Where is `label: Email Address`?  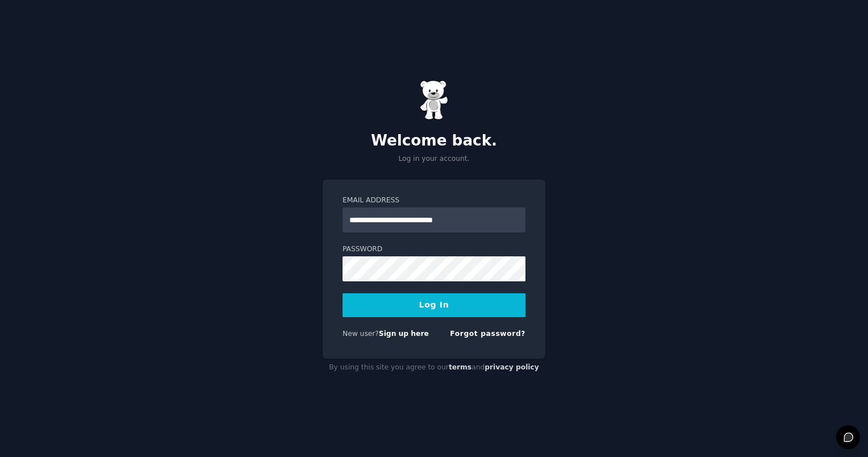 label: Email Address is located at coordinates (434, 201).